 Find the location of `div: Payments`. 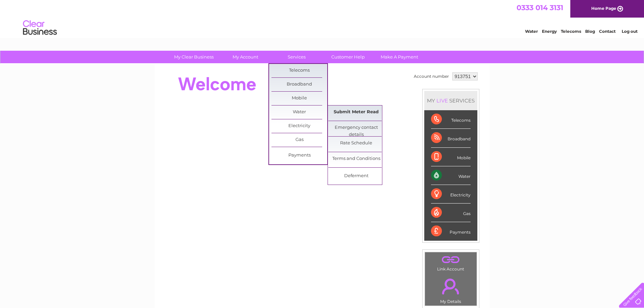

div: Payments is located at coordinates (451, 232).